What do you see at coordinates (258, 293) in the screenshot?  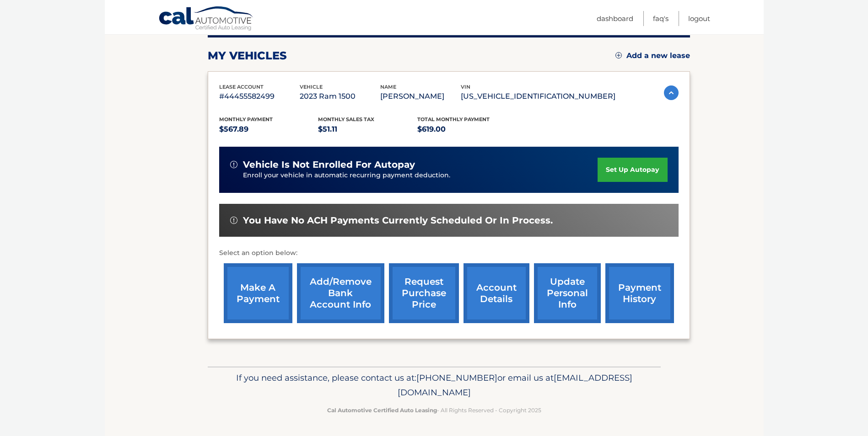 I see `a: make a payment` at bounding box center [258, 293].